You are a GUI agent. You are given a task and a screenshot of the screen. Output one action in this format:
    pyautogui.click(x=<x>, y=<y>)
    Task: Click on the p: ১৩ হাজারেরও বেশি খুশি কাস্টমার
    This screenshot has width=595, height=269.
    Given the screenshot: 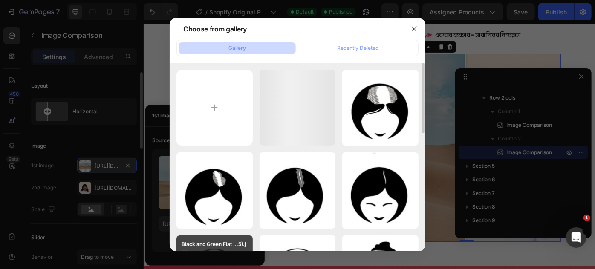 What is the action you would take?
    pyautogui.click(x=267, y=13)
    